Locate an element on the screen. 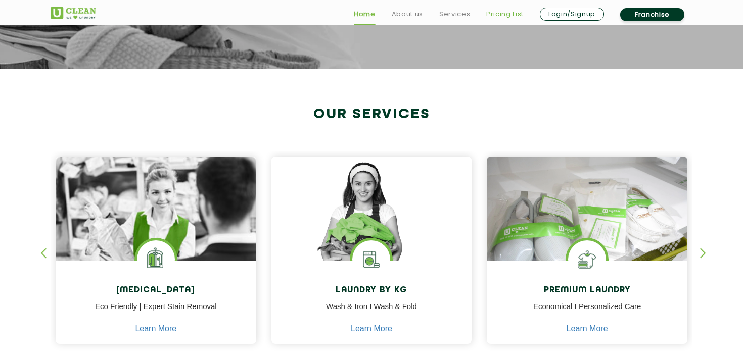 This screenshot has height=359, width=743. h4: Laundry by Kg is located at coordinates (372, 291).